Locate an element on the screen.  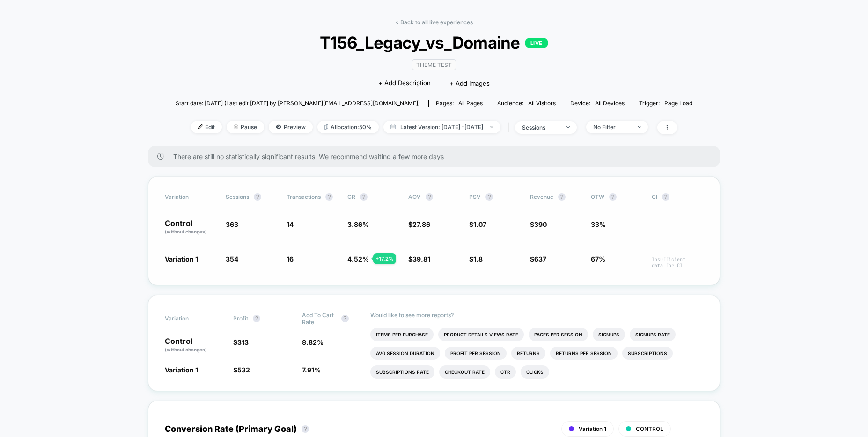
span: 637 is located at coordinates (540, 259).